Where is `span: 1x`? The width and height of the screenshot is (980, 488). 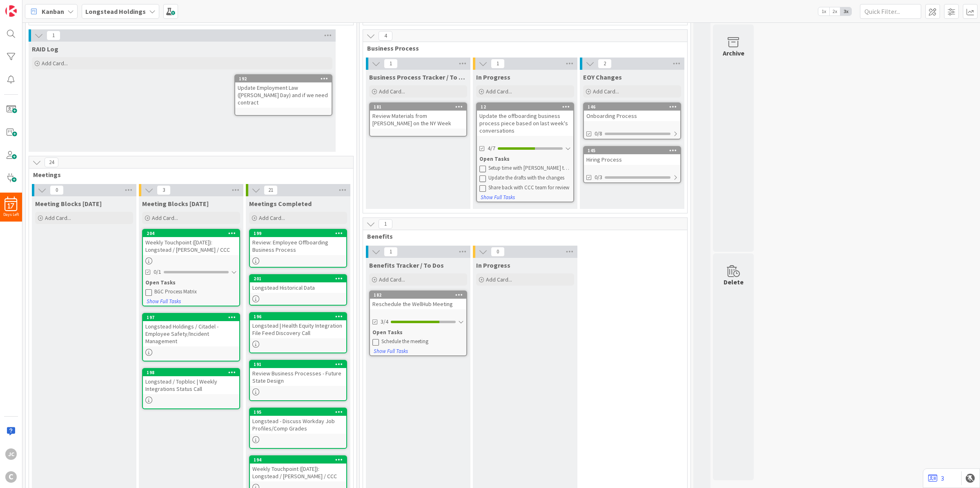
span: 1x is located at coordinates (824, 11).